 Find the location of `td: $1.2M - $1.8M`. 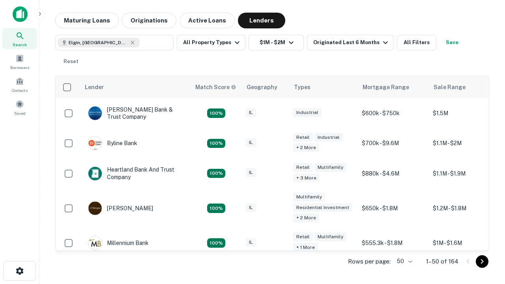

td: $1.2M - $1.8M is located at coordinates (465, 208).